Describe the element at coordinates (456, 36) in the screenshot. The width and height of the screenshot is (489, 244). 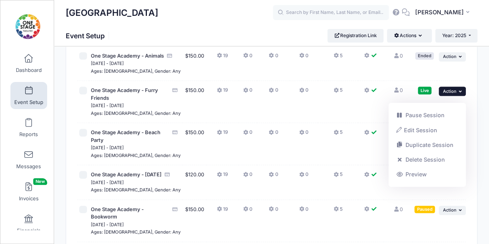
I see `button: Year: 2025` at that location.